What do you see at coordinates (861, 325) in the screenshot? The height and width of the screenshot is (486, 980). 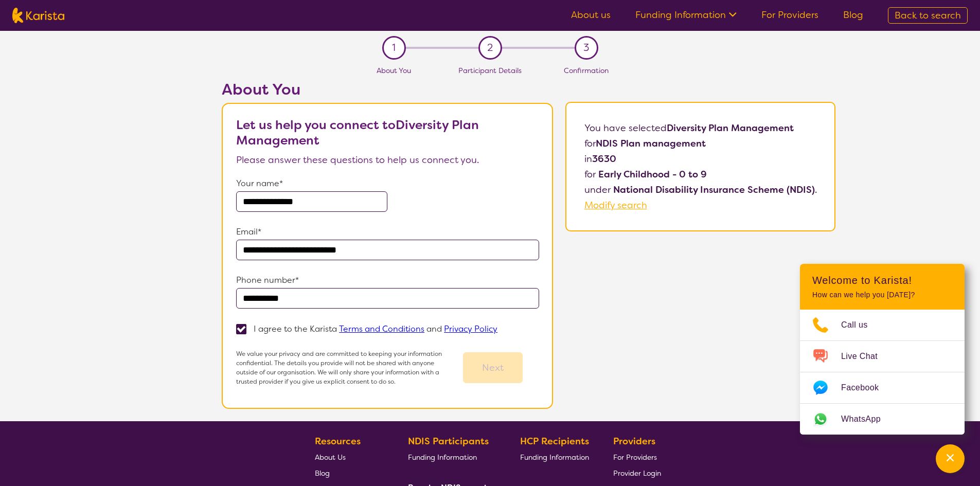 I see `span: Call us` at bounding box center [861, 325].